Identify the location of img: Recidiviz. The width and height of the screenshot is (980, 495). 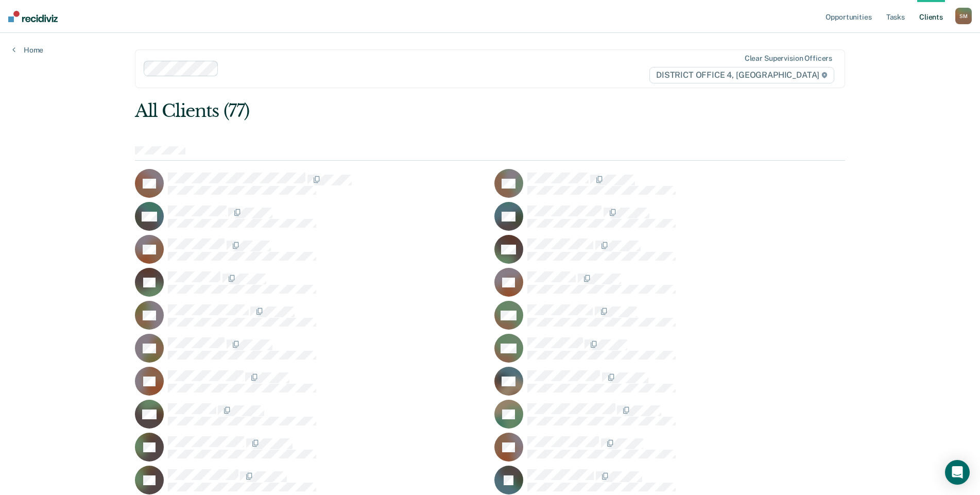
(33, 16).